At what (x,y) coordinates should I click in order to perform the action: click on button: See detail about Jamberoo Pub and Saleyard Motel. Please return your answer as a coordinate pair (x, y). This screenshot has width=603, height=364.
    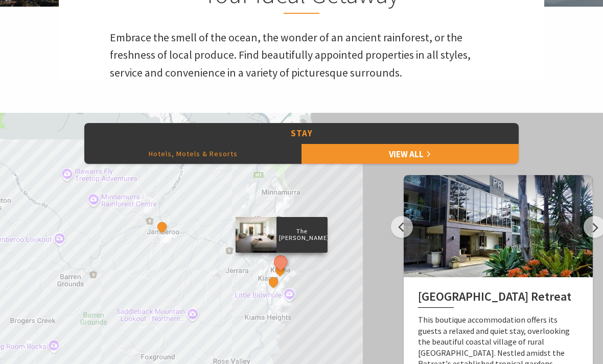
    Looking at the image, I should click on (162, 227).